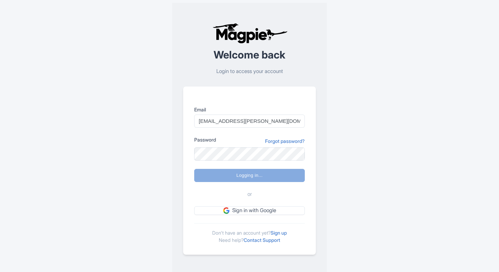 This screenshot has width=499, height=272. I want to click on p: Login to access your account, so click(250, 71).